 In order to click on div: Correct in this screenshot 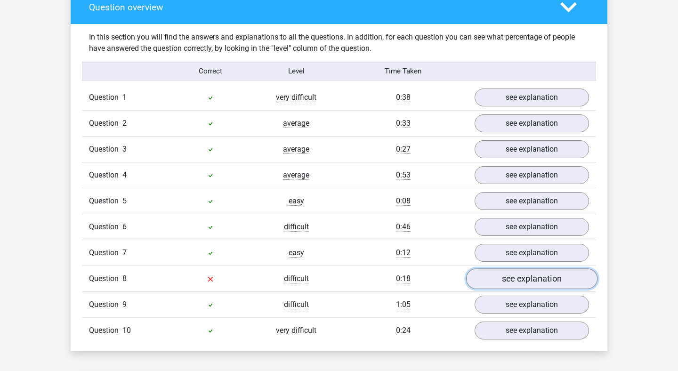, I will do `click(211, 71)`.